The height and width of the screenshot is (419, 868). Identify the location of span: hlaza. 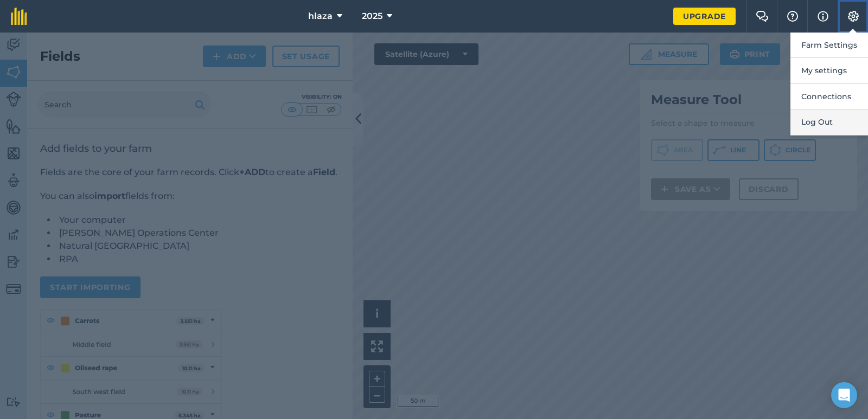
(320, 16).